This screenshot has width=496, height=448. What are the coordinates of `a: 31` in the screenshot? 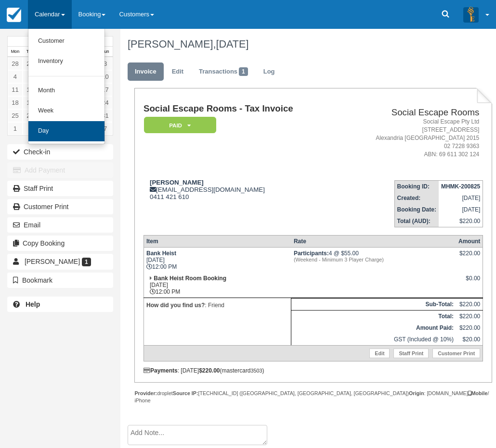 It's located at (105, 115).